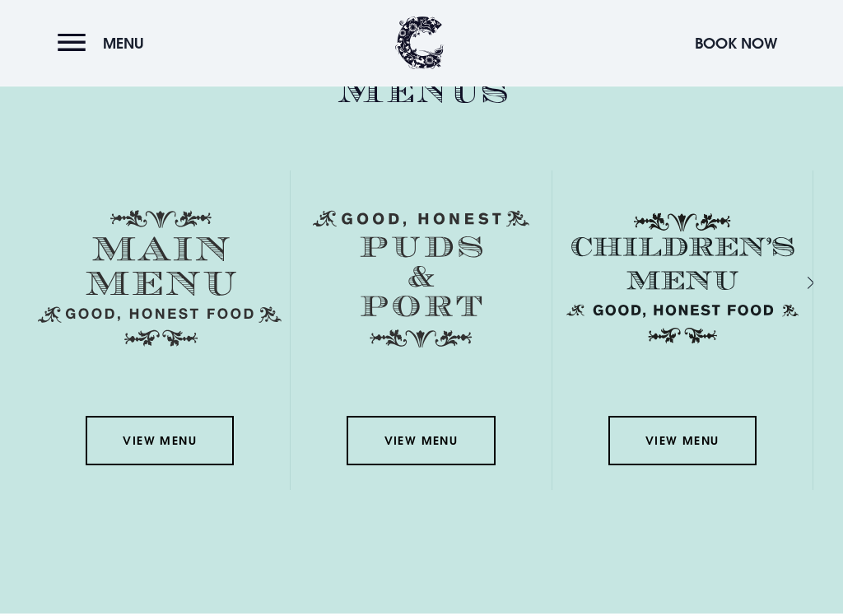  I want to click on span: Menu, so click(124, 43).